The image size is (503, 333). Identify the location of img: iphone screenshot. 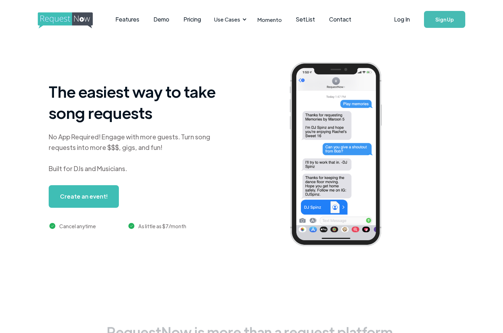
(341, 155).